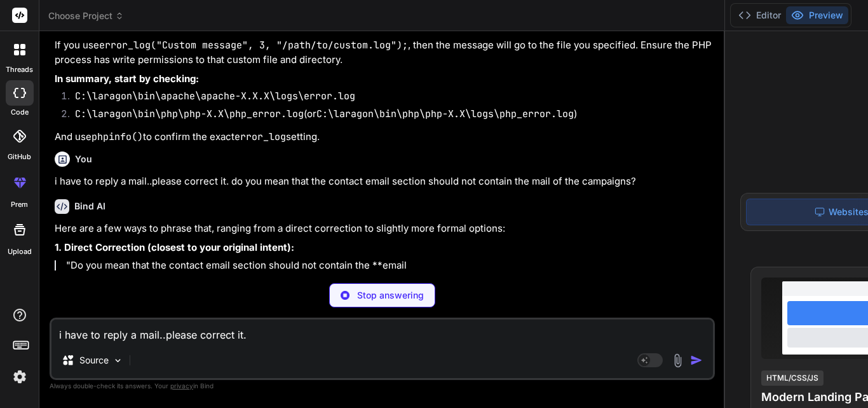  Describe the element at coordinates (383, 136) in the screenshot. I see `p: And use to confirm the exact setting.` at that location.